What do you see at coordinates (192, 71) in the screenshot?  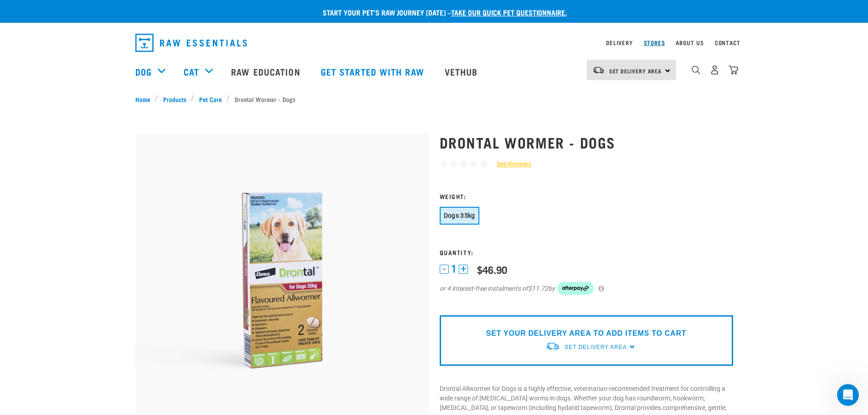 I see `a: Cat` at bounding box center [192, 71].